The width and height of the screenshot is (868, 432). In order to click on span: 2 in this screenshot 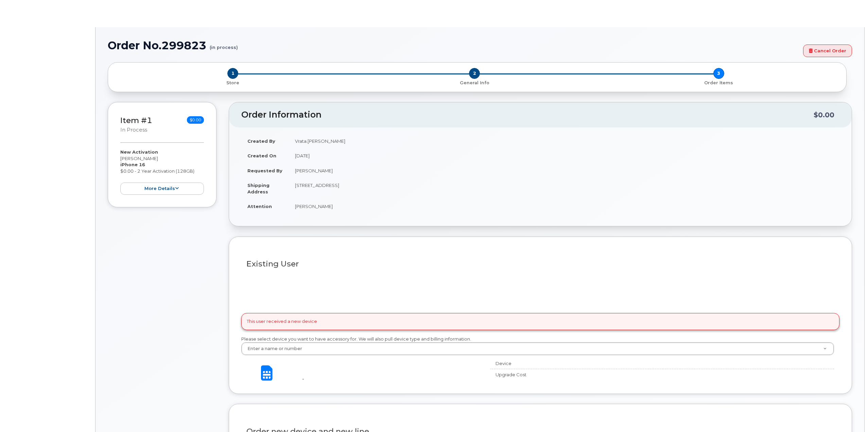, I will do `click(475, 73)`.